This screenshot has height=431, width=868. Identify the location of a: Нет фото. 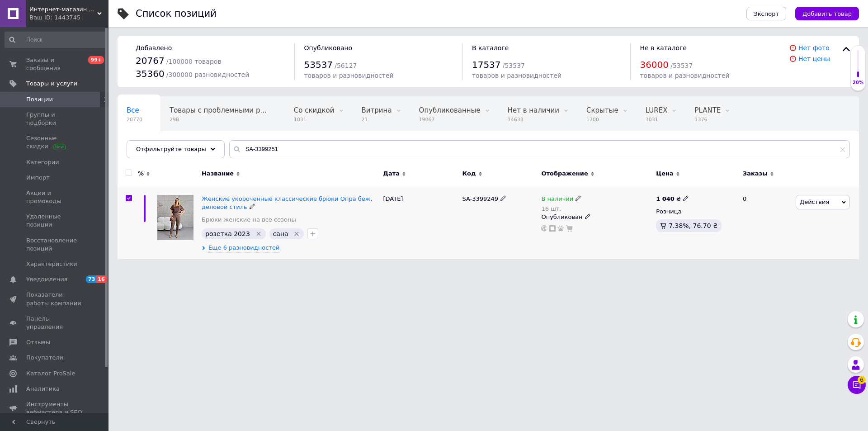
(814, 48).